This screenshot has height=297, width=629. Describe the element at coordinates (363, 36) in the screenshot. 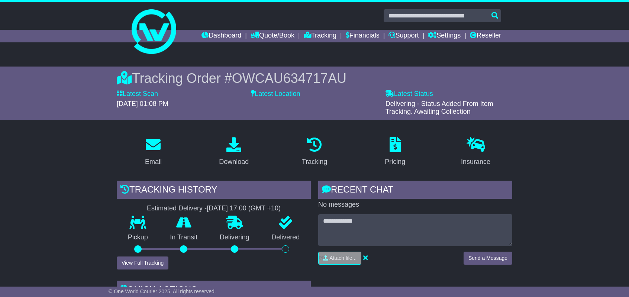

I see `a: Financials` at that location.